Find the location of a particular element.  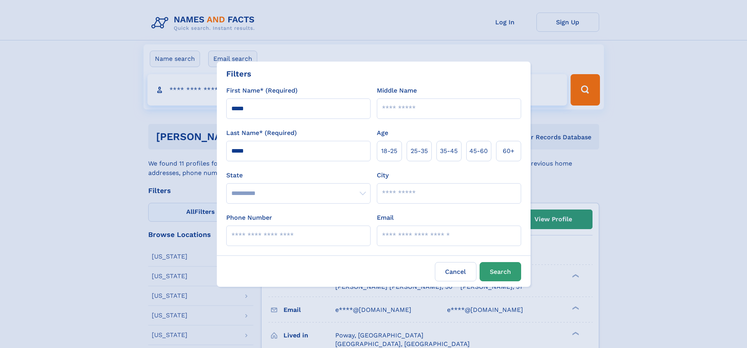

span: 45‑60 is located at coordinates (478, 151).